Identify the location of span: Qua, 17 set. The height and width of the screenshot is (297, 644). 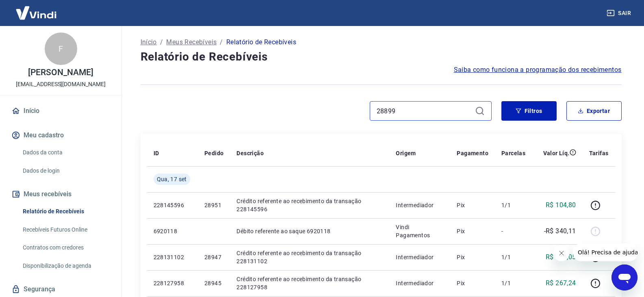
(172, 180).